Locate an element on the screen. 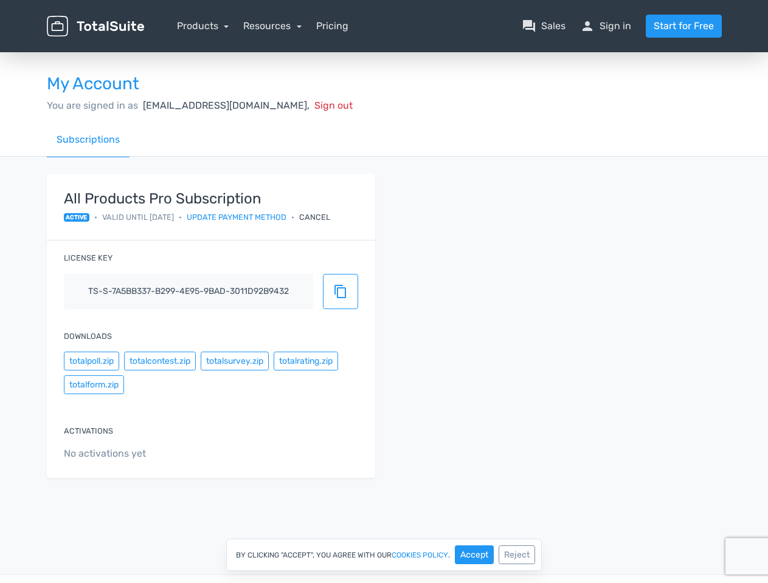 Image resolution: width=768 pixels, height=583 pixels. span: content_copy is located at coordinates (340, 292).